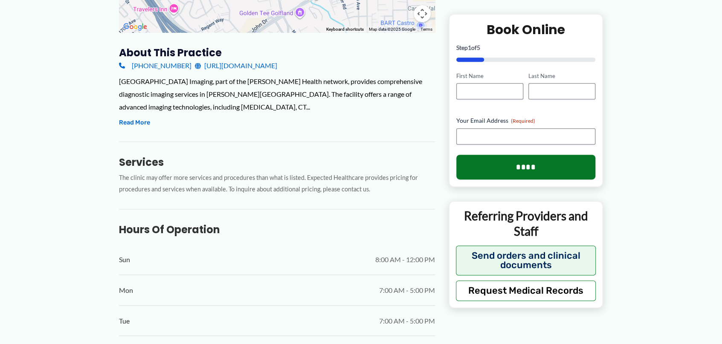 This screenshot has width=722, height=344. What do you see at coordinates (277, 162) in the screenshot?
I see `h3: Services` at bounding box center [277, 162].